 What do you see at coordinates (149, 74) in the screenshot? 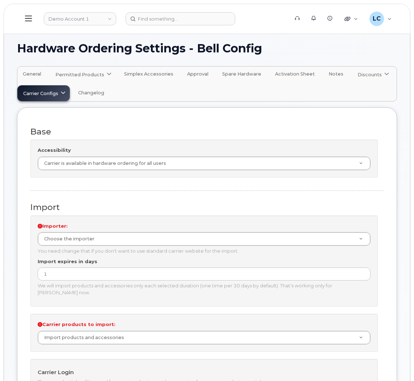
I see `a: Simplex Accessories` at bounding box center [149, 74].